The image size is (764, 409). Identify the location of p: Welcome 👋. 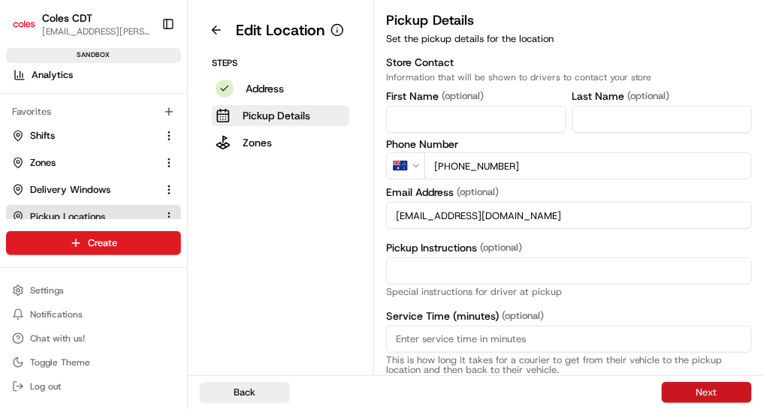
(144, 71).